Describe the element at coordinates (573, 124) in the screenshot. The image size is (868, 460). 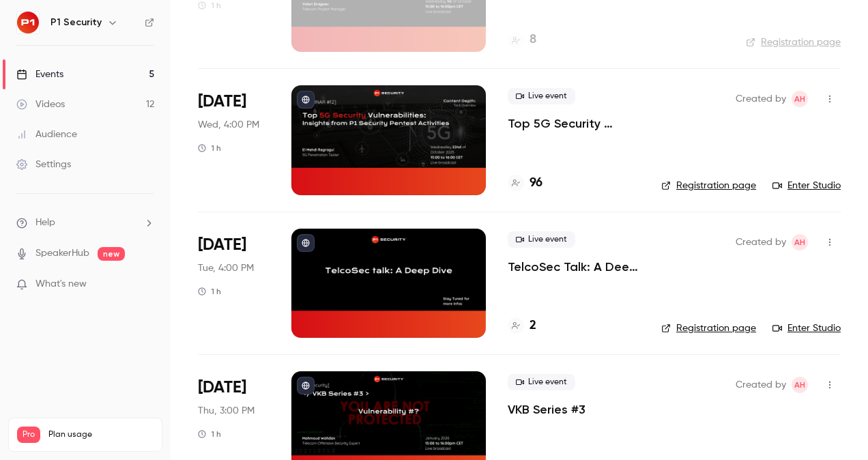
I see `a: Top 5G Security Vulnerabilities: Insights from P1 Security Pentest Activities` at that location.